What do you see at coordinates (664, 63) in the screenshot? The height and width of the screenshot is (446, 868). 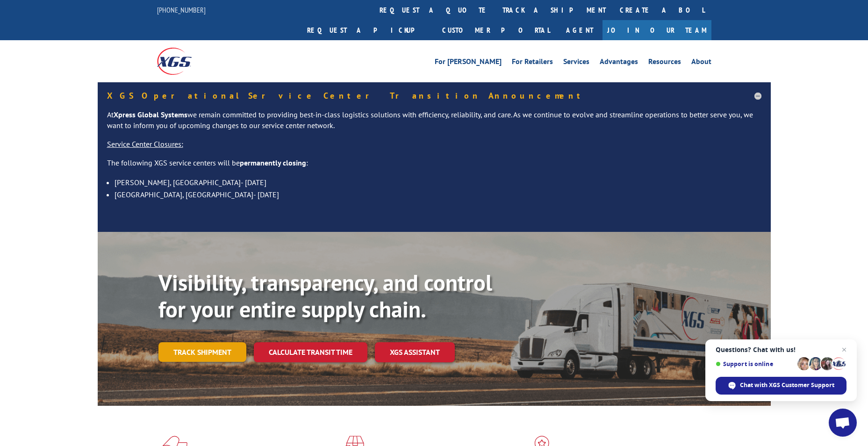 I see `a: Resources` at bounding box center [664, 63].